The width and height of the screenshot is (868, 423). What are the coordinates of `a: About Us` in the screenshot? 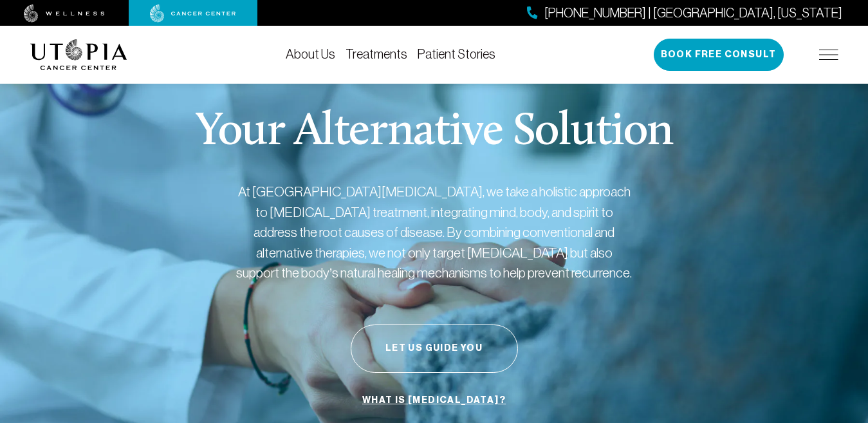 It's located at (310, 54).